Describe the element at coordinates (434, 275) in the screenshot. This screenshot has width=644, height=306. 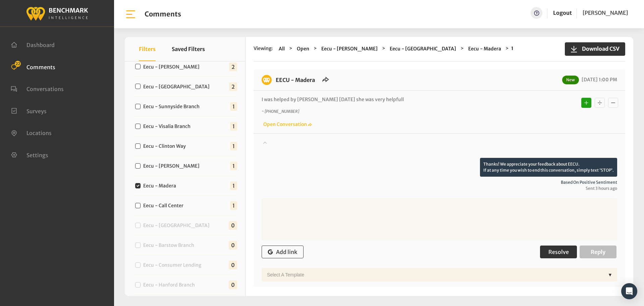
I see `div: Select a Template` at that location.